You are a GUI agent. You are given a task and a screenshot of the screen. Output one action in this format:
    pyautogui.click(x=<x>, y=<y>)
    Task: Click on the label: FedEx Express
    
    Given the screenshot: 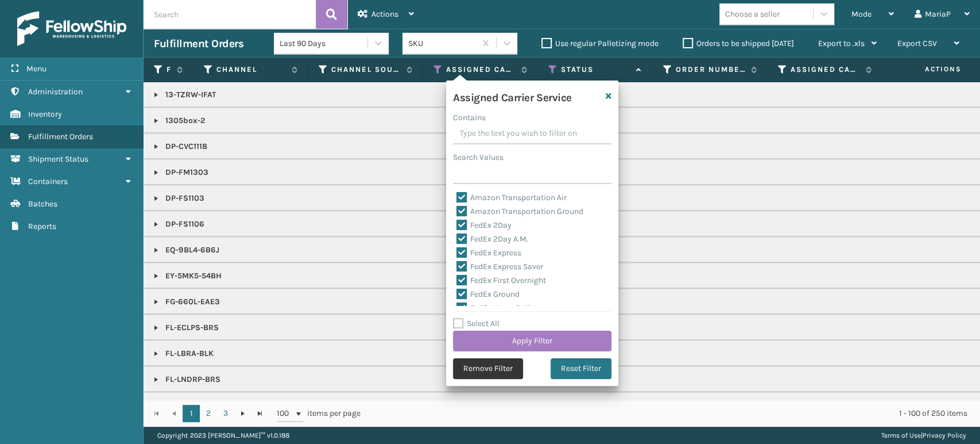 What is the action you would take?
    pyautogui.click(x=489, y=252)
    